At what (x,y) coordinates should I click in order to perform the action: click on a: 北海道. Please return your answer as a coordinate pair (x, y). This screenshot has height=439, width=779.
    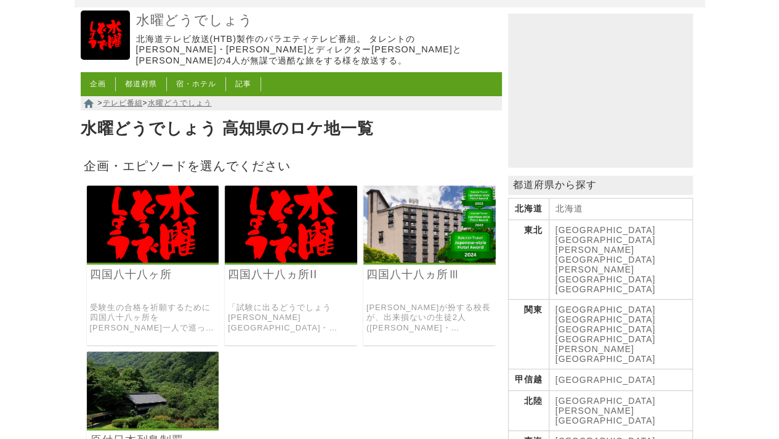
    Looking at the image, I should click on (569, 208).